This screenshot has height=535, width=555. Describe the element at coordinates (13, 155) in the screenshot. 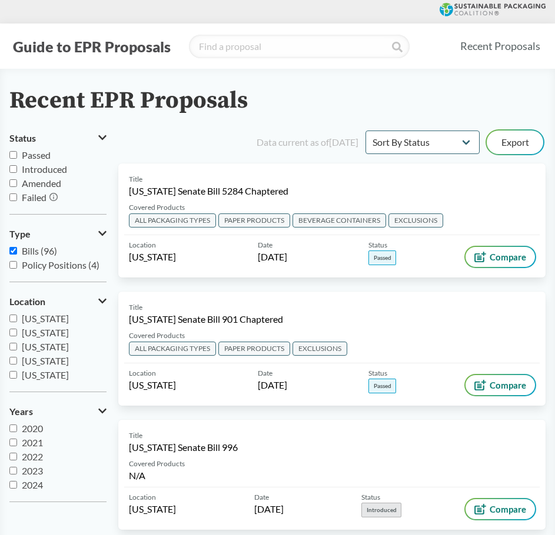

I see `input: Passed` at that location.